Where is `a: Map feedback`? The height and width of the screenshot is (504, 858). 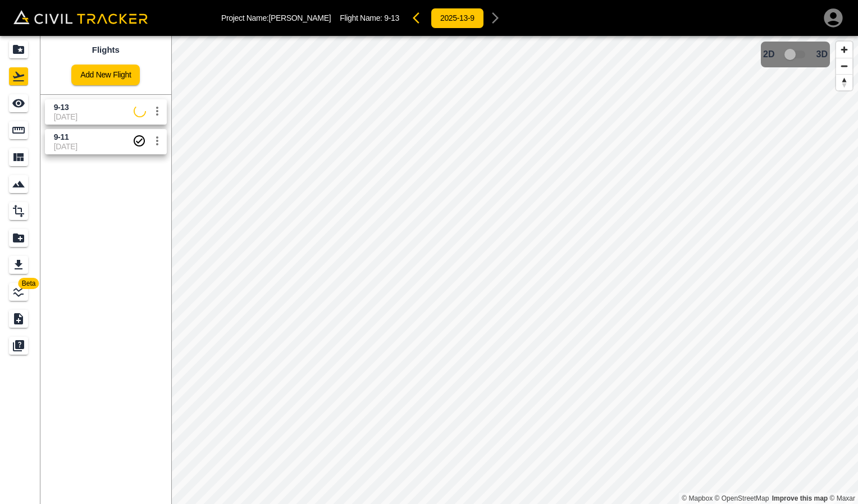
a: Map feedback is located at coordinates (799, 498).